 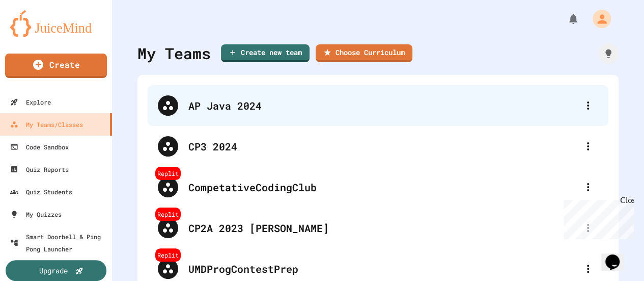 I want to click on div: Explore, so click(x=31, y=102).